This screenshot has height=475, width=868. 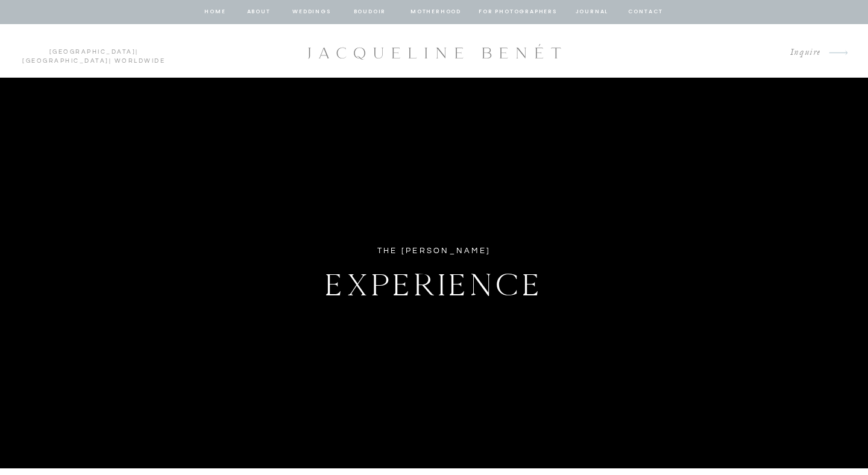 I want to click on a: Weddings, so click(x=312, y=12).